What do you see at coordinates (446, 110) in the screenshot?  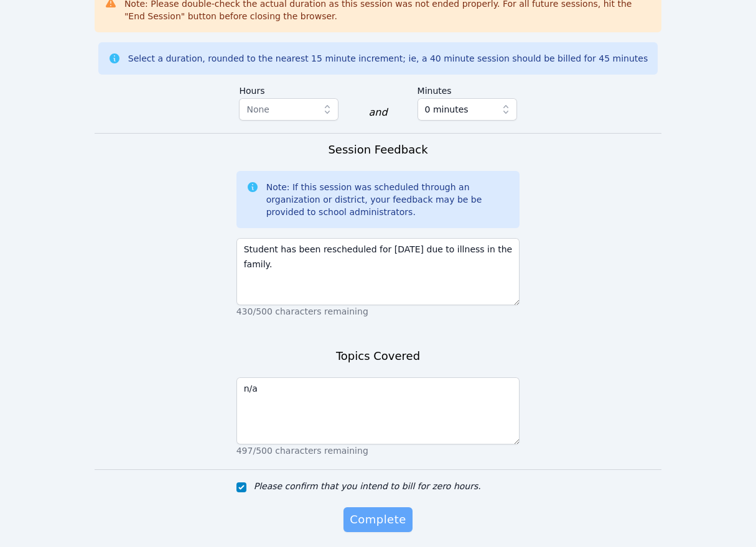 I see `span: 0 minutes` at bounding box center [446, 110].